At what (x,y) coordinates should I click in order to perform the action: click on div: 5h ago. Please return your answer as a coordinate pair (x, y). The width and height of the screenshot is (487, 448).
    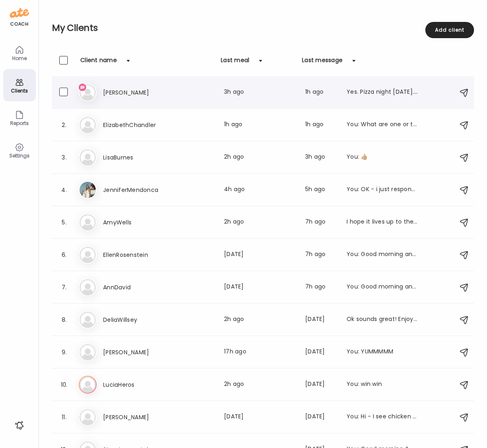
    Looking at the image, I should click on (321, 190).